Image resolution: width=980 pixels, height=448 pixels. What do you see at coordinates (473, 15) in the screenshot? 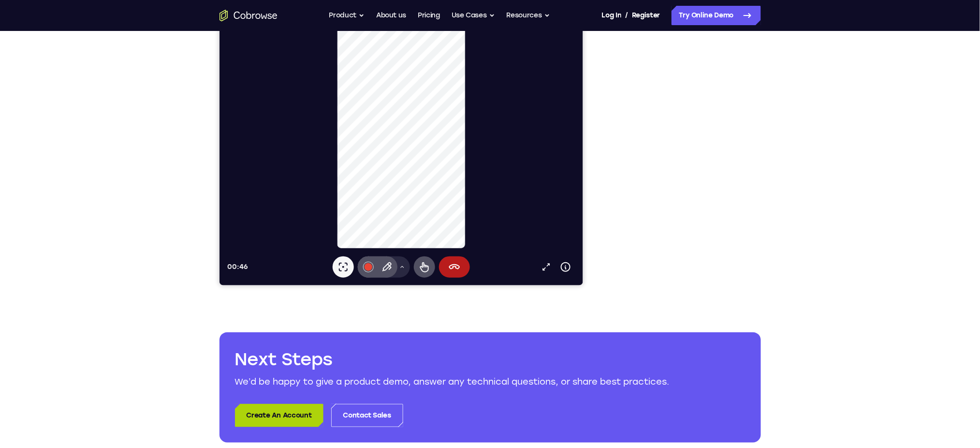
I see `button: Use Cases` at bounding box center [473, 15].